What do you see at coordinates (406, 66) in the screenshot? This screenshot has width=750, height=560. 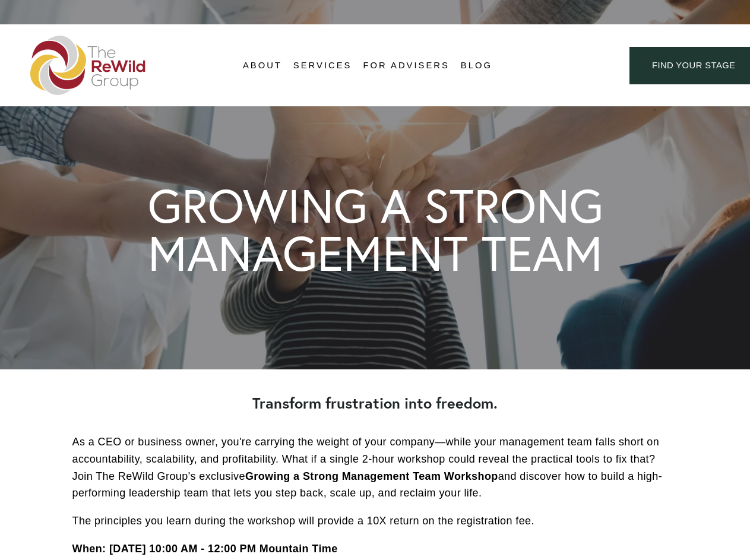 I see `a: For Advisers` at bounding box center [406, 66].